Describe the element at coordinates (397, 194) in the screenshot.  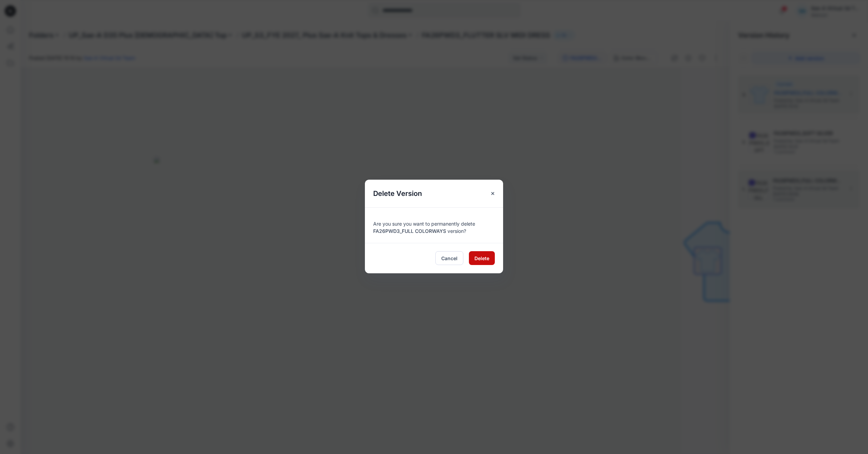
I see `h5: Delete Version` at that location.